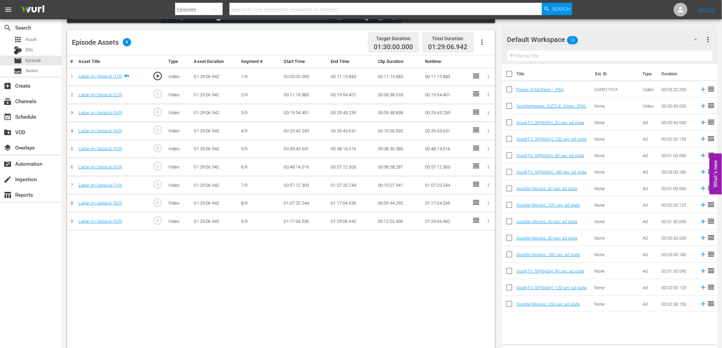 This screenshot has height=348, width=722. I want to click on span: VOD, so click(8, 132).